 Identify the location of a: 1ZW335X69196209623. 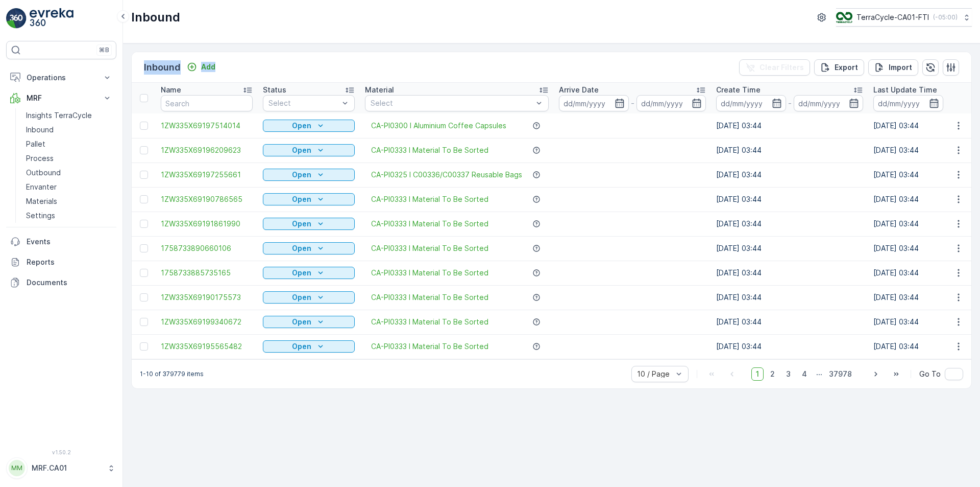
(207, 150).